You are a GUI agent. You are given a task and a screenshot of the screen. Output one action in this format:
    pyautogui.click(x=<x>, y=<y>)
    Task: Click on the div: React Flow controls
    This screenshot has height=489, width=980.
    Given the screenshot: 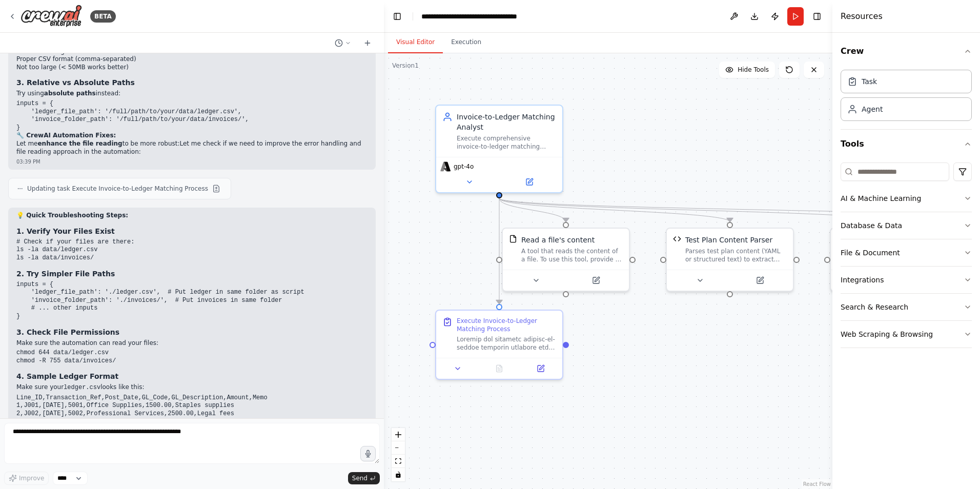 What is the action you would take?
    pyautogui.click(x=399, y=455)
    